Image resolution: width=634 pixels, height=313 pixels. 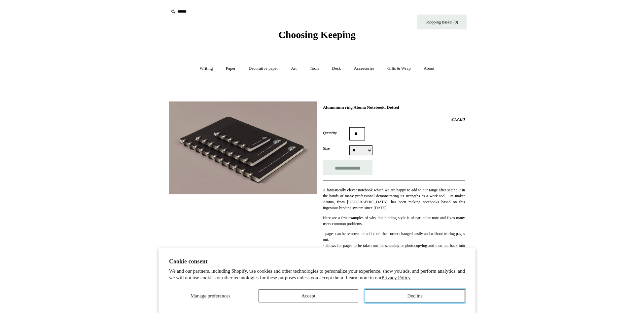 I want to click on a: Paper, so click(x=231, y=68).